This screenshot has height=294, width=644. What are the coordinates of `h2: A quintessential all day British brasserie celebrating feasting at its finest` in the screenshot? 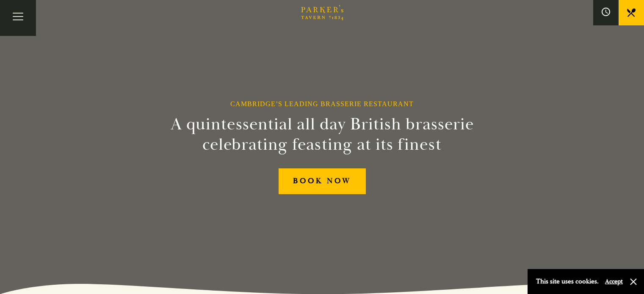 It's located at (322, 135).